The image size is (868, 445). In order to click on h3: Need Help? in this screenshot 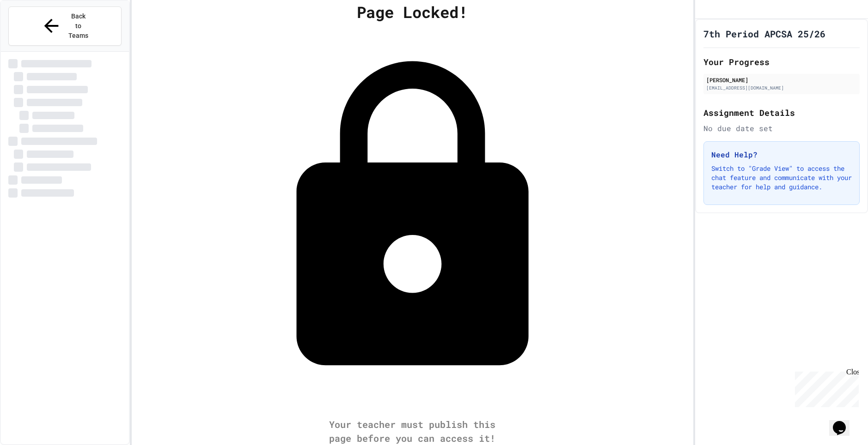, I will do `click(781, 154)`.